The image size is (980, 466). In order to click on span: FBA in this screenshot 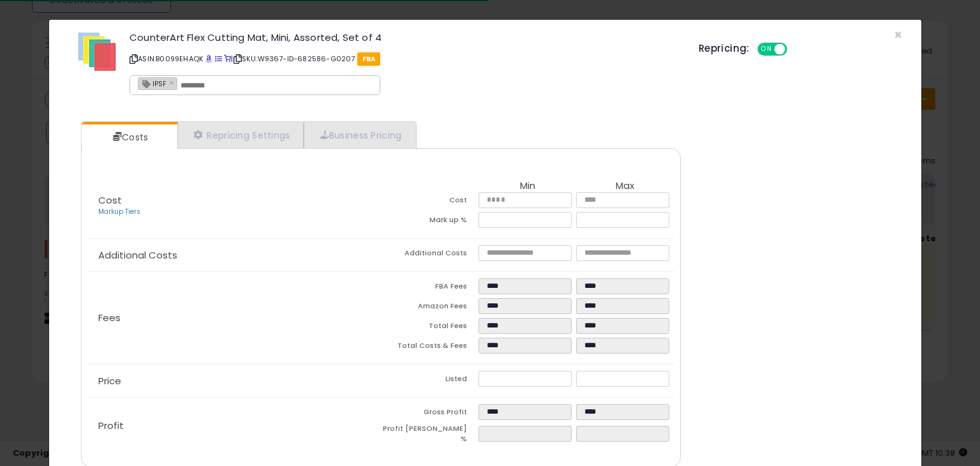, I will do `click(368, 59)`.